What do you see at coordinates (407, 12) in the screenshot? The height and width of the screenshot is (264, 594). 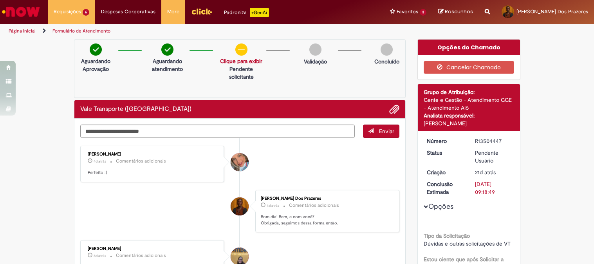 I see `span: Favoritos` at bounding box center [407, 12].